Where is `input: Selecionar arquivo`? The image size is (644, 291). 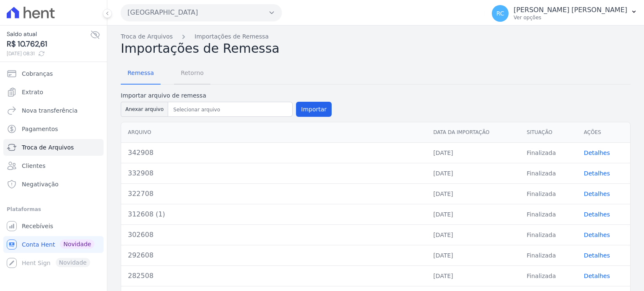
input: Selecionar arquivo is located at coordinates (230, 110).